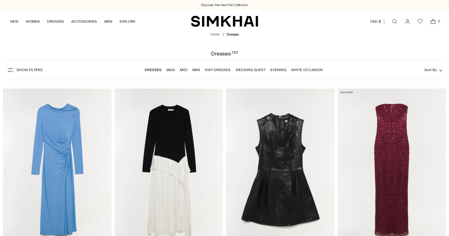 The height and width of the screenshot is (236, 449). I want to click on h1: Dresses, so click(225, 54).